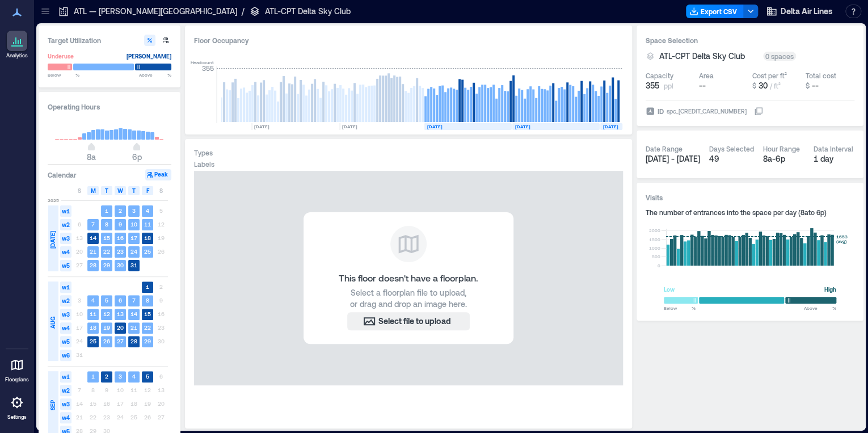 The width and height of the screenshot is (868, 433). Describe the element at coordinates (830, 289) in the screenshot. I see `div: High` at that location.